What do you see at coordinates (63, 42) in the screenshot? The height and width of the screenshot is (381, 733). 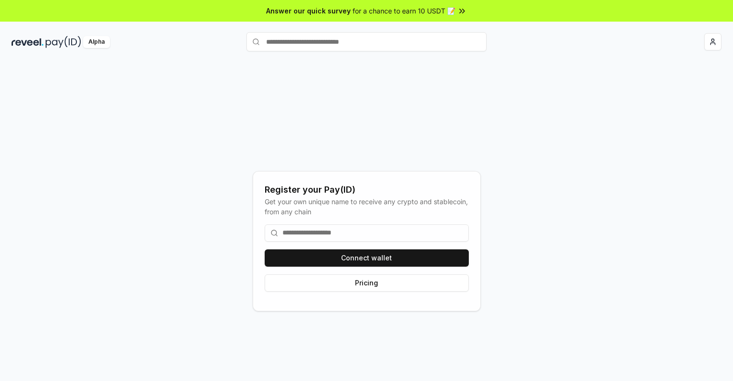 I see `img: pay_id` at bounding box center [63, 42].